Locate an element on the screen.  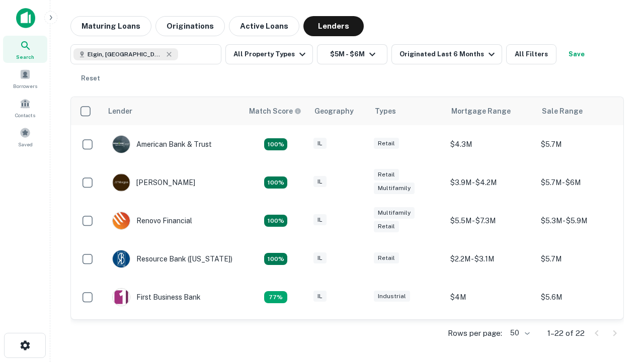
button: Reset is located at coordinates (90, 78).